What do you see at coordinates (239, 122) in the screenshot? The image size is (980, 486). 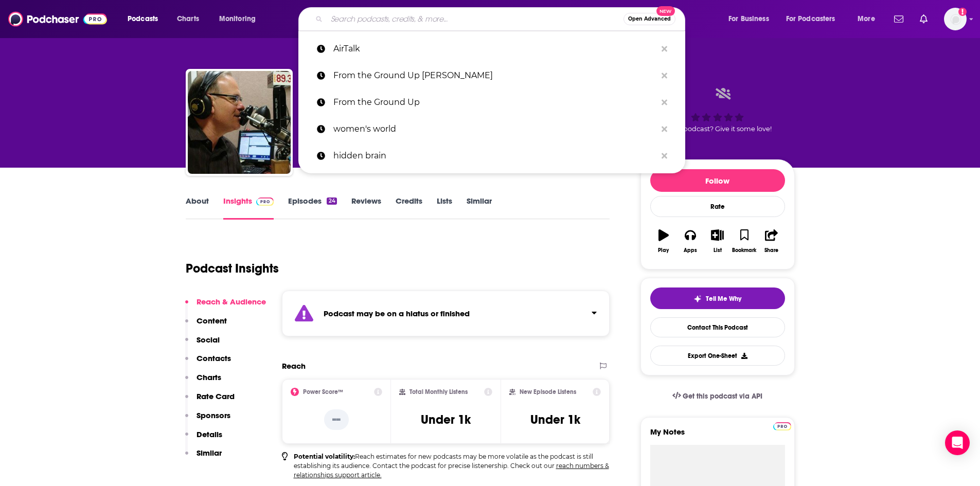 I see `a: AirTalk with Larry Mantle` at bounding box center [239, 122].